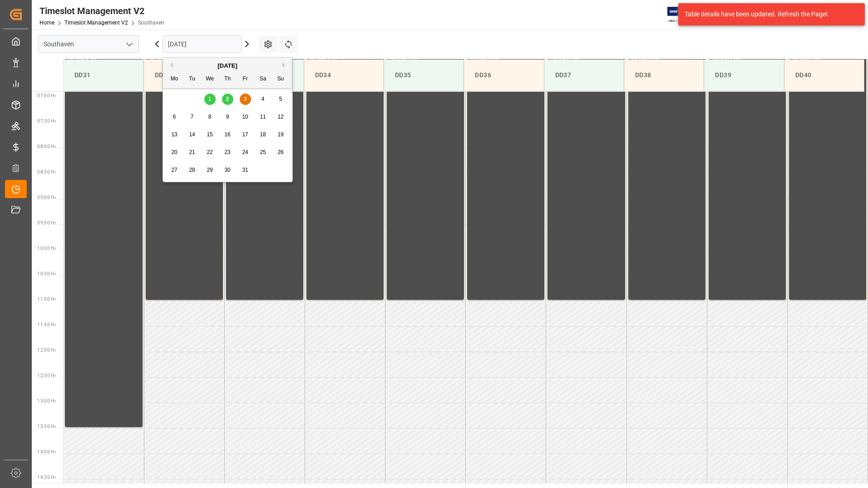 The height and width of the screenshot is (488, 868). I want to click on span: 14:00 Hr, so click(47, 451).